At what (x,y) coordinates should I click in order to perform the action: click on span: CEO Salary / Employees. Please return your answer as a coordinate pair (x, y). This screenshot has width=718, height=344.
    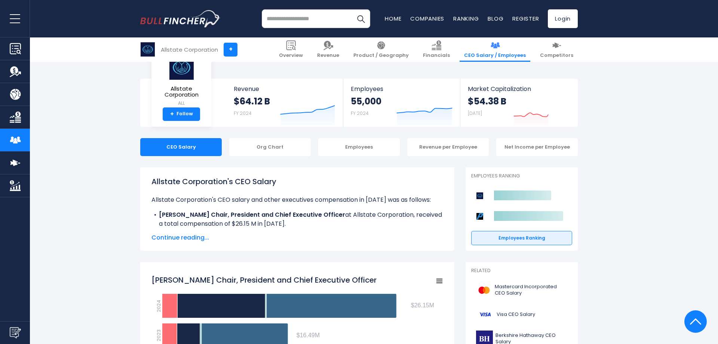
    Looking at the image, I should click on (495, 55).